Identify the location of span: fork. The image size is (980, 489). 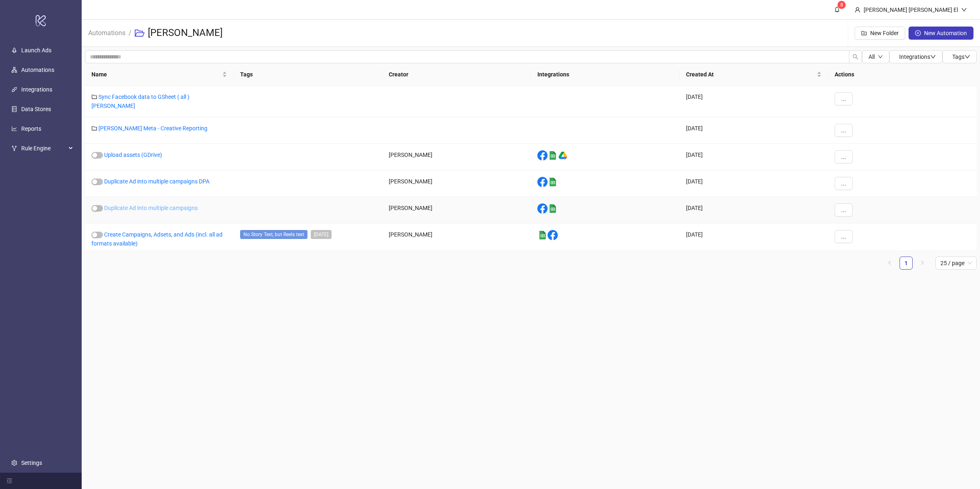
(14, 149).